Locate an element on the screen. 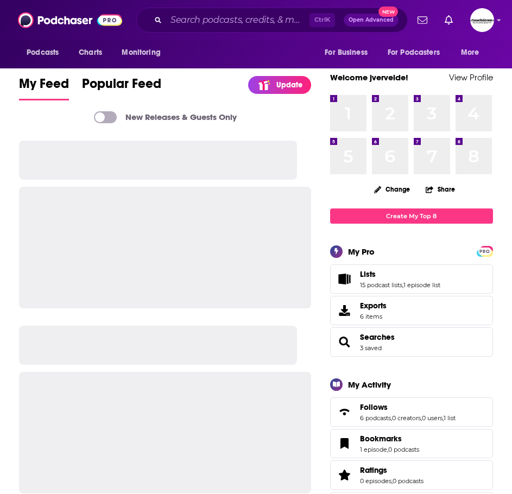 This screenshot has height=494, width=512. div: Search podcasts, credits, & more... is located at coordinates (272, 20).